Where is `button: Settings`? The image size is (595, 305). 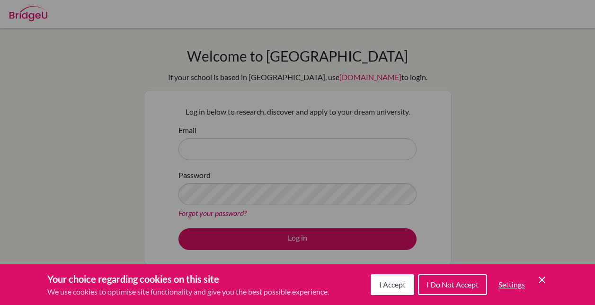 button: Settings is located at coordinates (512, 285).